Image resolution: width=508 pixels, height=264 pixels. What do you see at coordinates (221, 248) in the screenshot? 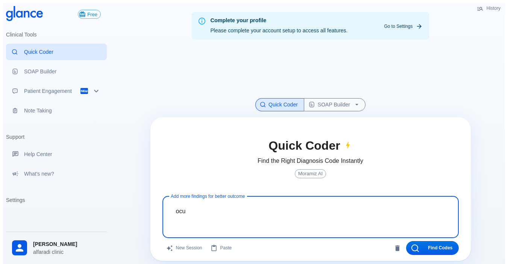
I see `button: Paste from clipboard` at bounding box center [221, 248].